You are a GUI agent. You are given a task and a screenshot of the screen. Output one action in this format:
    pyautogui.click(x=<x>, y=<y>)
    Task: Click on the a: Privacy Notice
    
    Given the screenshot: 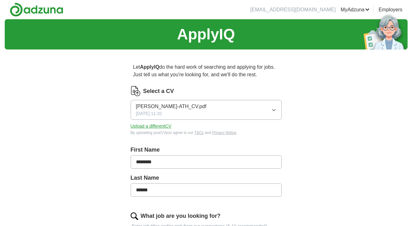 What is the action you would take?
    pyautogui.click(x=224, y=132)
    